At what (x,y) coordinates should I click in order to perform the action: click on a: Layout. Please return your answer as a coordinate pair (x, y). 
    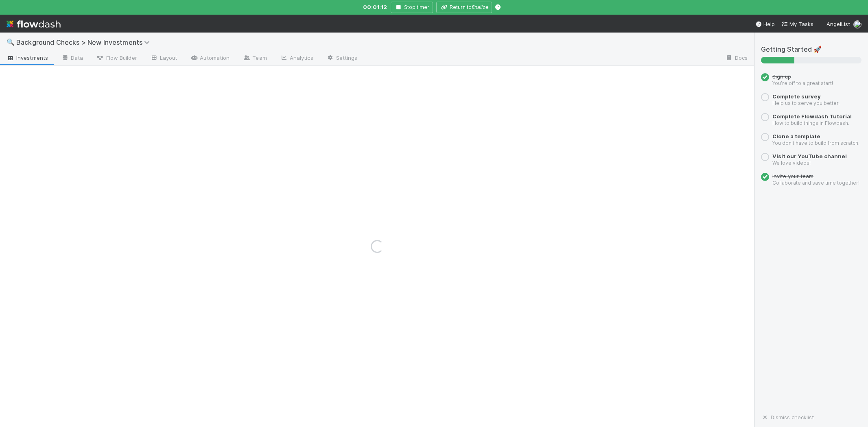
    Looking at the image, I should click on (163, 59).